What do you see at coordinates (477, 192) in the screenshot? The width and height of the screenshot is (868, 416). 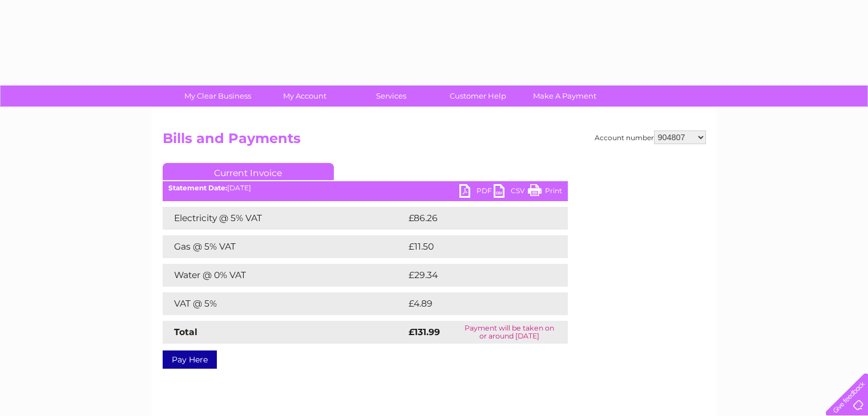 I see `a: PDF` at bounding box center [477, 192].